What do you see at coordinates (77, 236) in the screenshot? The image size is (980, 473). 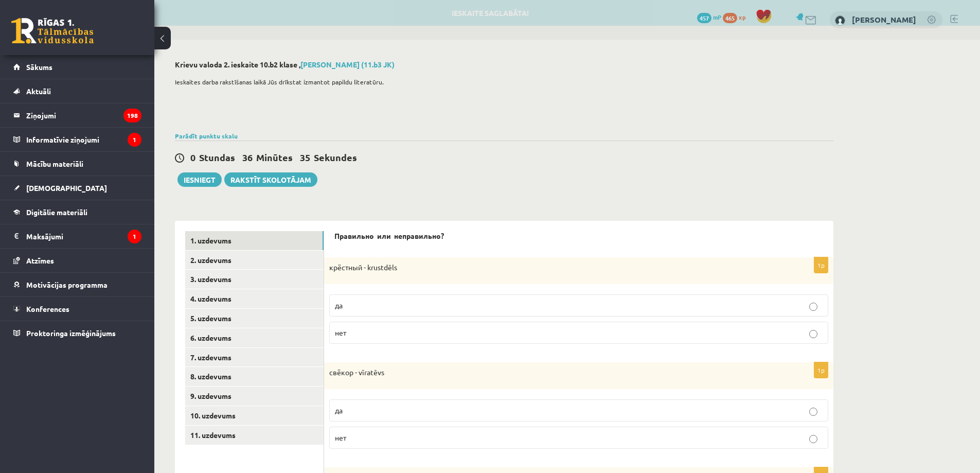 I see `a: Maksājumi1` at bounding box center [77, 236].